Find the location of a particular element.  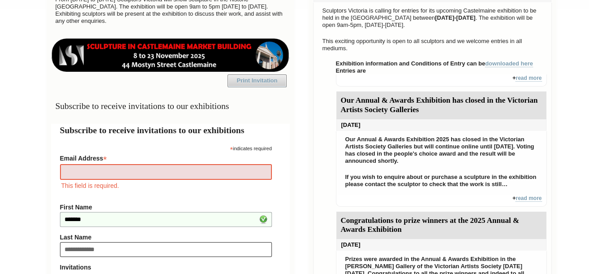

img: castlemaine-ldrbd25v2.png is located at coordinates (170, 55).